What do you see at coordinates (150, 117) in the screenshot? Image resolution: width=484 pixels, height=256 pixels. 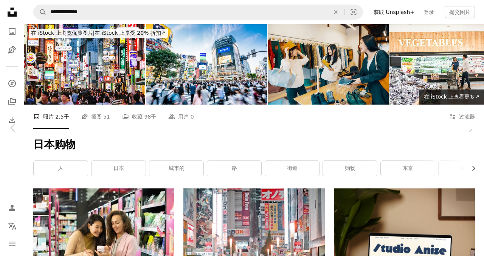 I see `font: 98千` at bounding box center [150, 117].